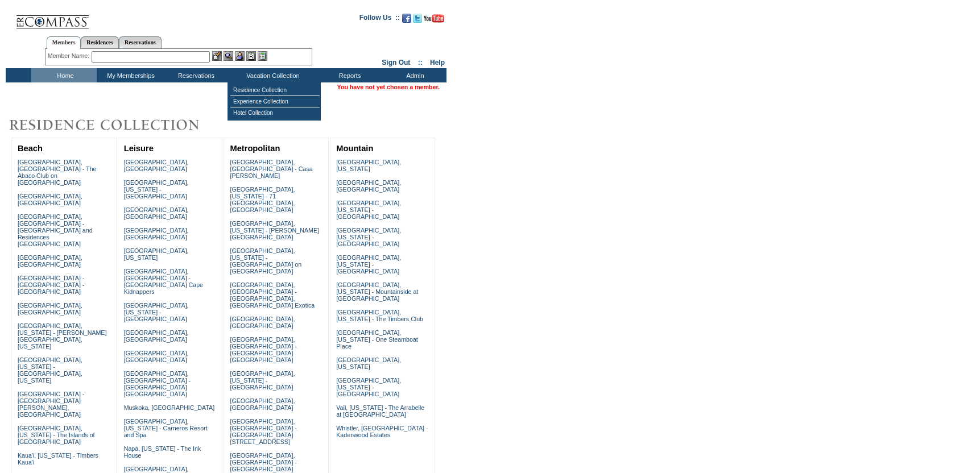 The width and height of the screenshot is (980, 473). I want to click on a: Follow us on Twitter, so click(418, 20).